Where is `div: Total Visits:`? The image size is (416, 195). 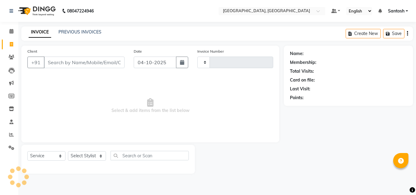 div: Total Visits: is located at coordinates (302, 71).